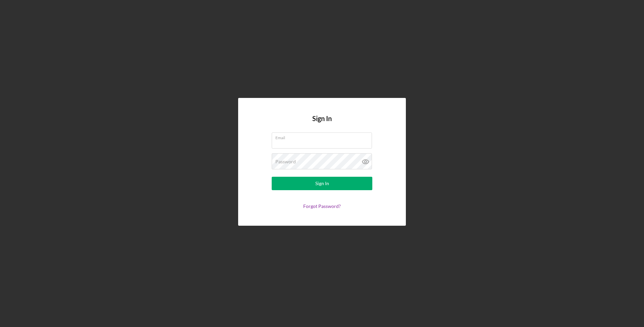 The height and width of the screenshot is (327, 644). I want to click on div: Sign In, so click(322, 184).